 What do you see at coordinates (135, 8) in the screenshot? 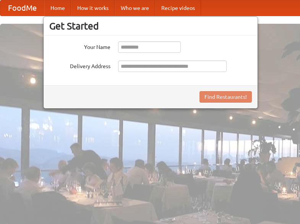
I see `a: Who we are` at bounding box center [135, 8].